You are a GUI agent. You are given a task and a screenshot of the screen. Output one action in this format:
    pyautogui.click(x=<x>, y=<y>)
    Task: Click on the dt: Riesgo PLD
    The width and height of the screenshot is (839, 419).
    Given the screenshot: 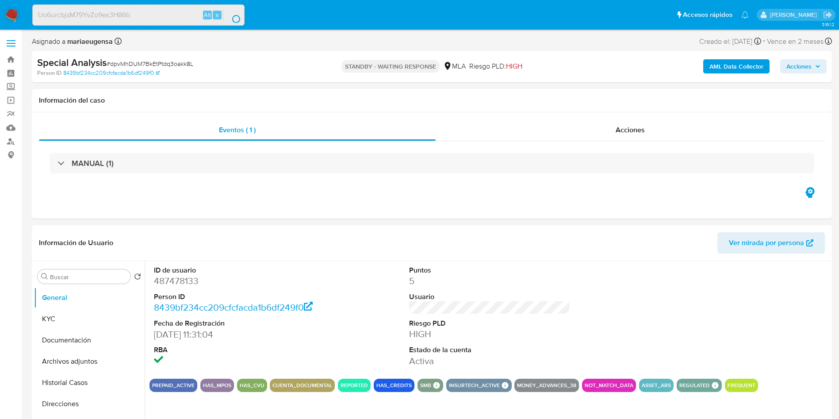 What is the action you would take?
    pyautogui.click(x=489, y=323)
    